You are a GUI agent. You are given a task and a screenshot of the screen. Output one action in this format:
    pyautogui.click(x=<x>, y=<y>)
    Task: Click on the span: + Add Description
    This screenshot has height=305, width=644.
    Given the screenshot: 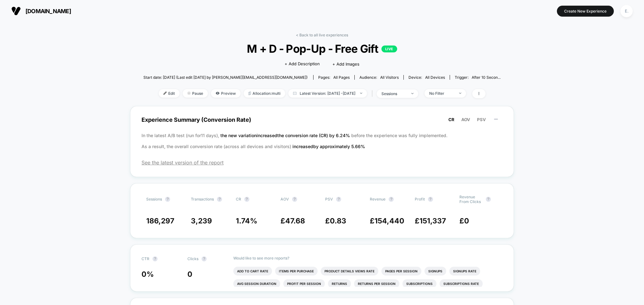 What is the action you would take?
    pyautogui.click(x=302, y=64)
    